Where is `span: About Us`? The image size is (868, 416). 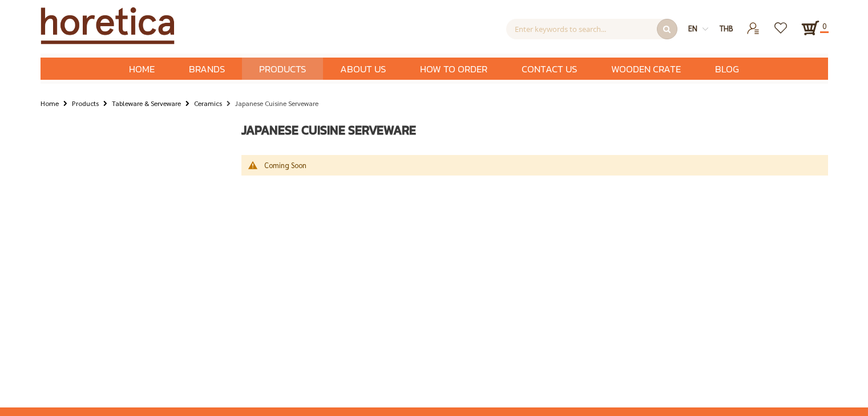
span: About Us is located at coordinates (363, 69).